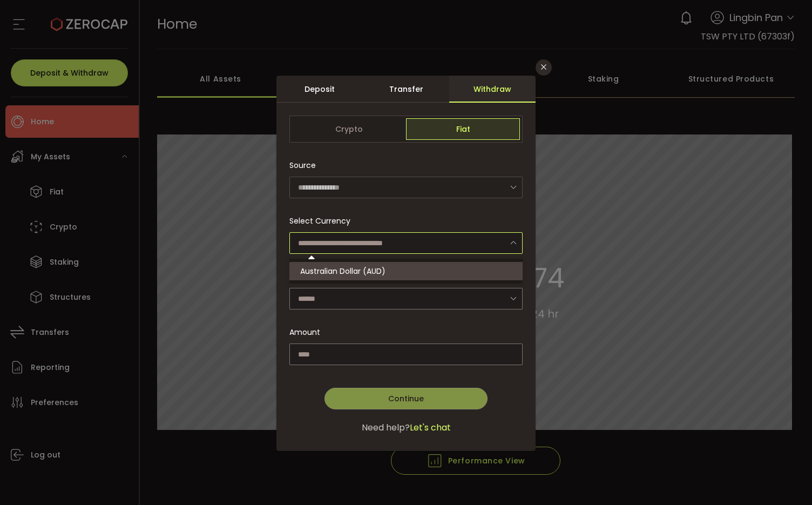 The height and width of the screenshot is (505, 812). What do you see at coordinates (302, 165) in the screenshot?
I see `span: Source` at bounding box center [302, 165].